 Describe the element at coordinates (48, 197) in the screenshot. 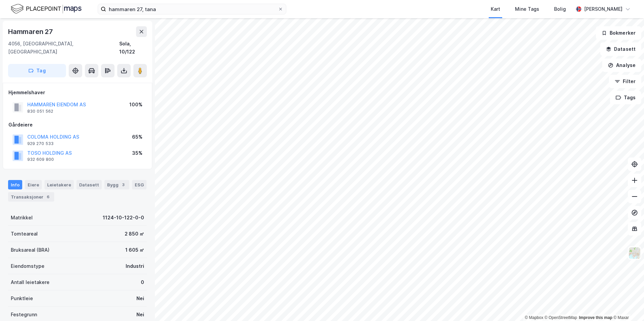

I see `div: 6` at that location.